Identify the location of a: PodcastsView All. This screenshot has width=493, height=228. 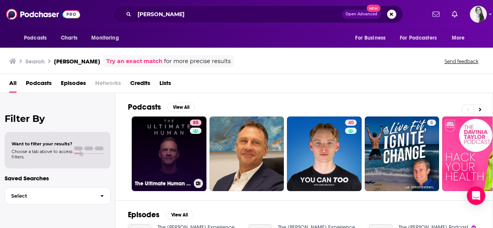
(161, 107).